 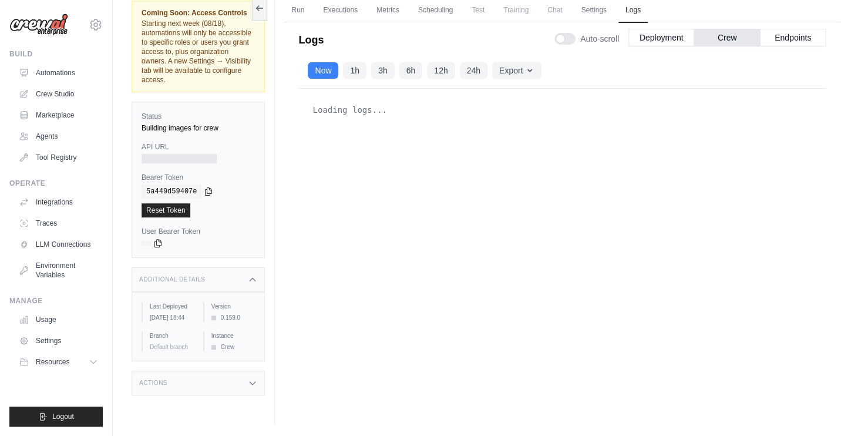 I want to click on span: Auto-scroll, so click(x=600, y=39).